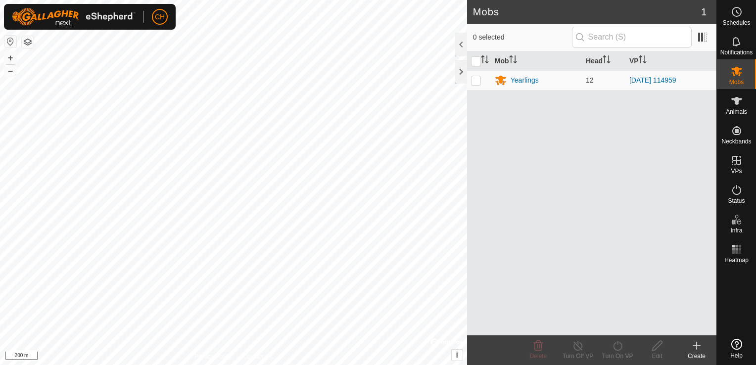 This screenshot has width=756, height=365. What do you see at coordinates (10, 42) in the screenshot?
I see `button: Reset Map` at bounding box center [10, 42].